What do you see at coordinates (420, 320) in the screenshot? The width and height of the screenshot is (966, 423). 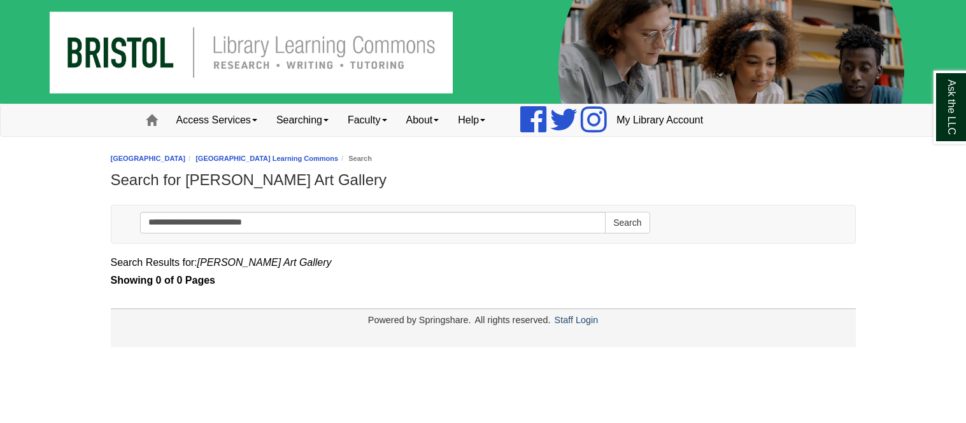 I see `div: Powered by Springshare.` at bounding box center [420, 320].